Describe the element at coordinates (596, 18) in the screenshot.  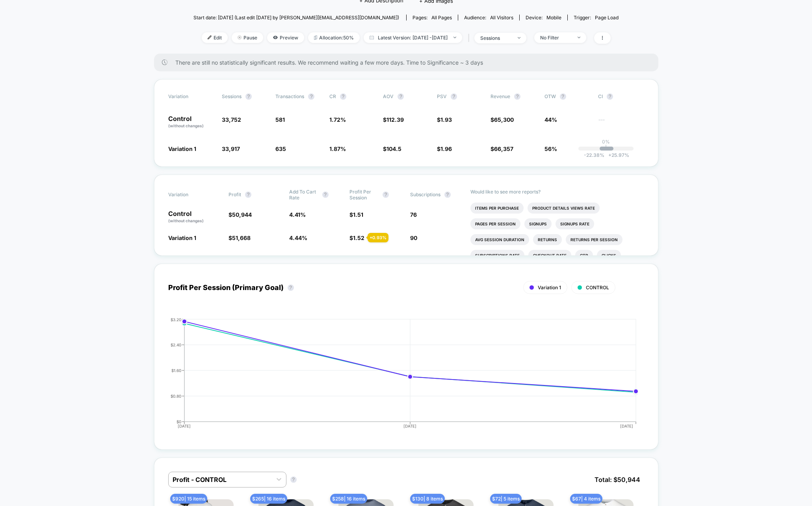
I see `div: Trigger:` at that location.